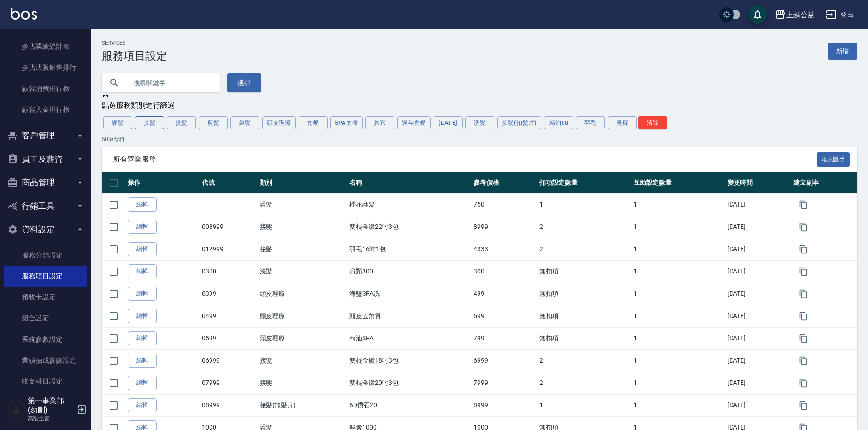 The width and height of the screenshot is (868, 430). Describe the element at coordinates (303, 183) in the screenshot. I see `th: 類別` at that location.